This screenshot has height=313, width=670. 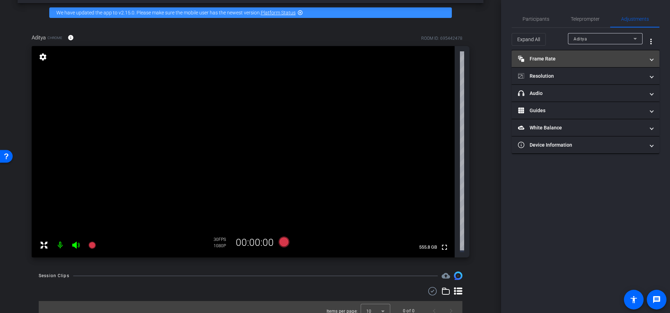 What do you see at coordinates (581, 76) in the screenshot?
I see `mat-panel-title: Resolution` at bounding box center [581, 76].